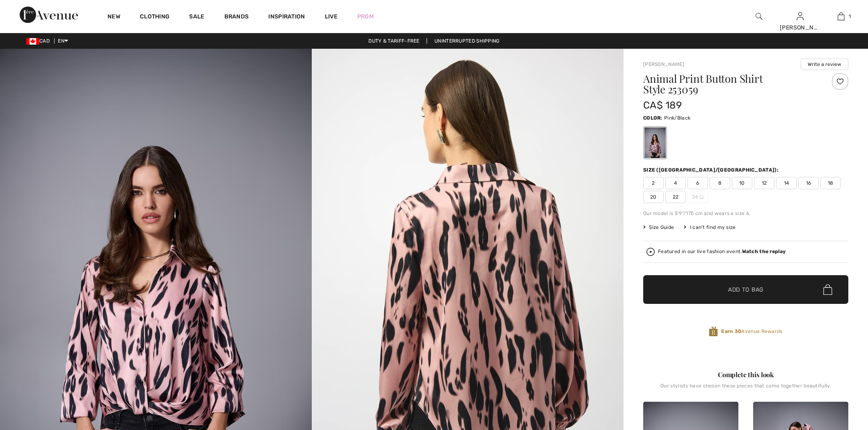 The image size is (868, 430). What do you see at coordinates (746, 214) in the screenshot?
I see `div: Our model is 5'9"/175 cm and wears a size 6.` at bounding box center [746, 214].